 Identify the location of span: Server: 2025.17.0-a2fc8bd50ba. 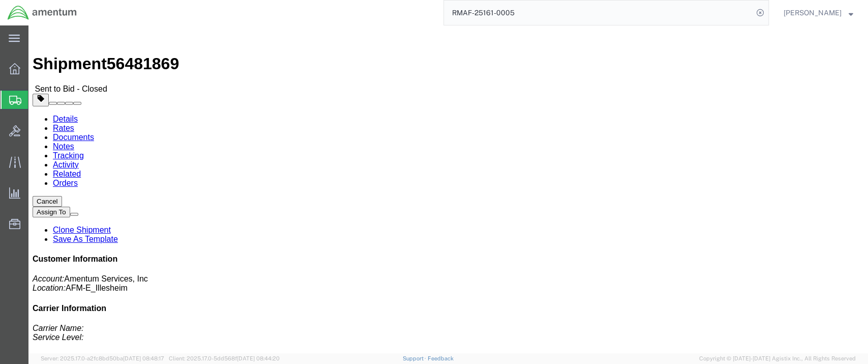
(102, 358).